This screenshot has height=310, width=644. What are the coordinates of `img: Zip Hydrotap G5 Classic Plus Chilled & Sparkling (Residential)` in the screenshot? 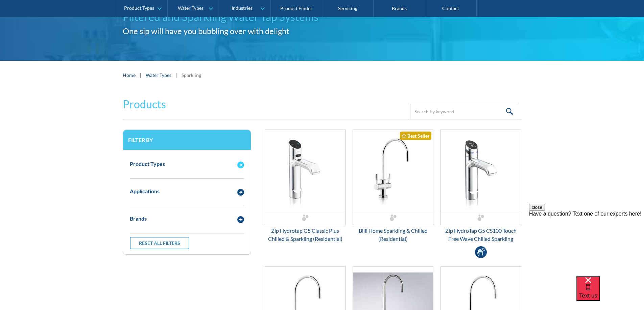 It's located at (305, 170).